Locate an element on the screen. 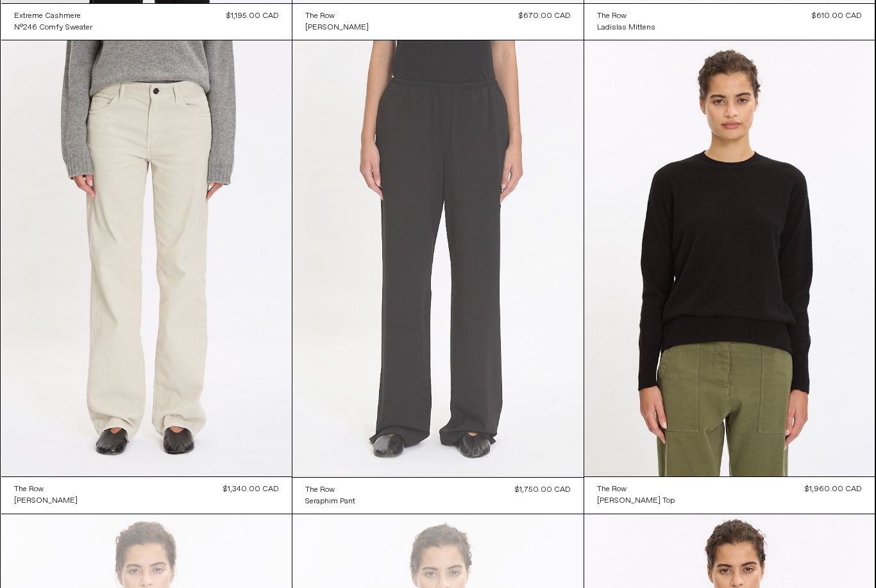  div: $1,340.00 CAD is located at coordinates (251, 489).